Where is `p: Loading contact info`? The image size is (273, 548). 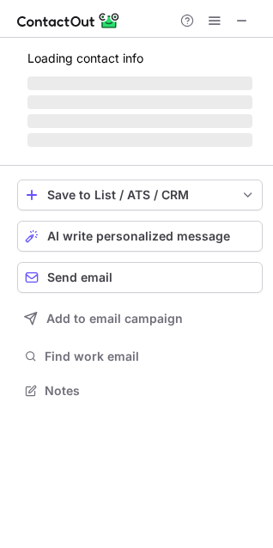
p: Loading contact info is located at coordinates (140, 58).